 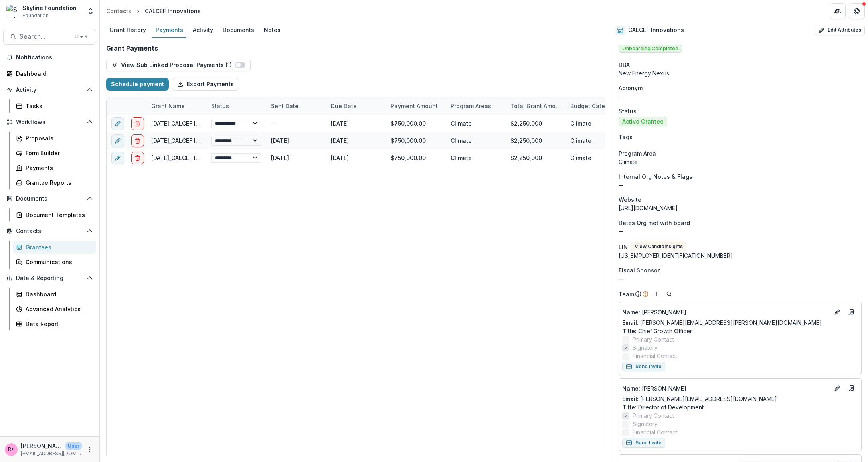 I want to click on button: Send Invite, so click(x=644, y=367).